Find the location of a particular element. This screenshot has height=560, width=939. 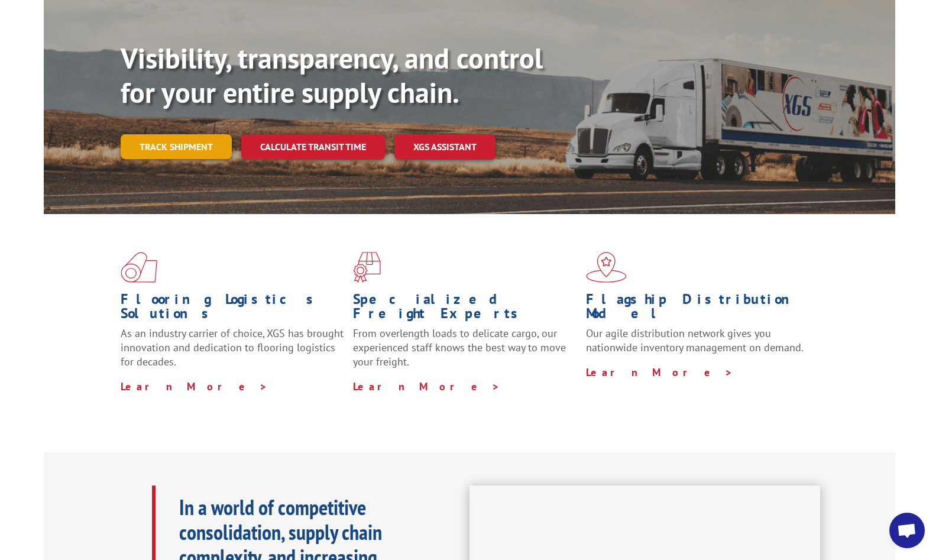

h1: Specialized Freight Experts is located at coordinates (465, 309).